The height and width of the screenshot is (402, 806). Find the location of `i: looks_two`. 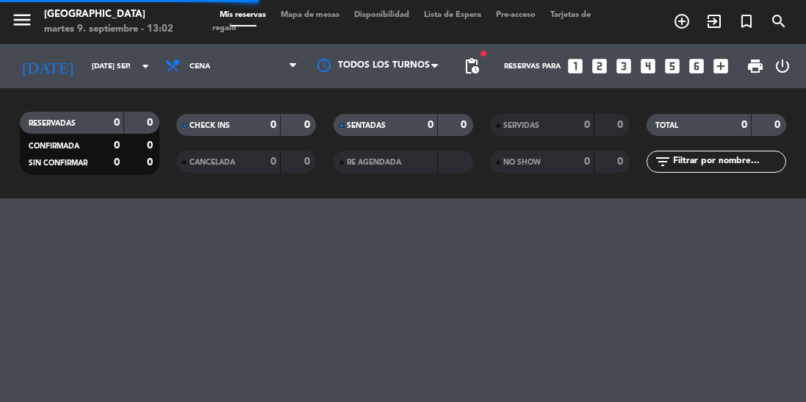

i: looks_two is located at coordinates (600, 66).